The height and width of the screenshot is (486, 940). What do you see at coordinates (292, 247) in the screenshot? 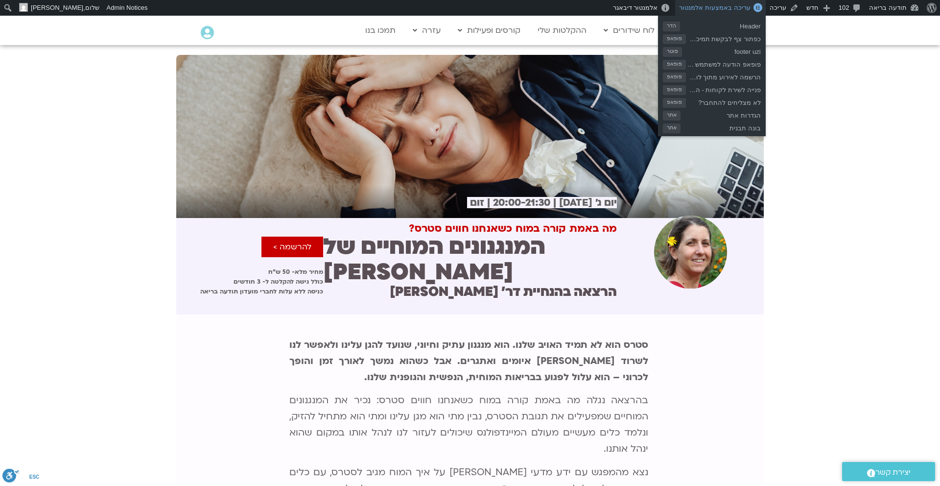
I see `a: להרשמה >` at bounding box center [292, 247].